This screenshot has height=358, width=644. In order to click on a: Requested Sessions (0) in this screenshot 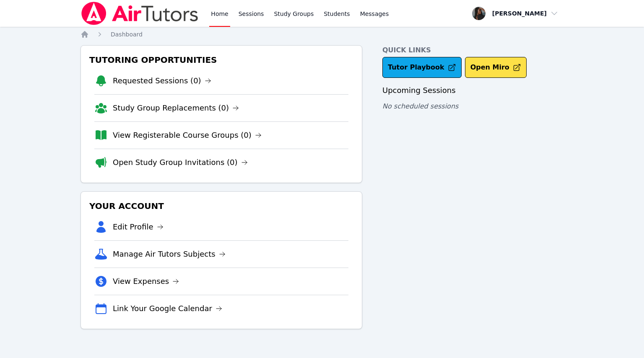, I will do `click(162, 81)`.